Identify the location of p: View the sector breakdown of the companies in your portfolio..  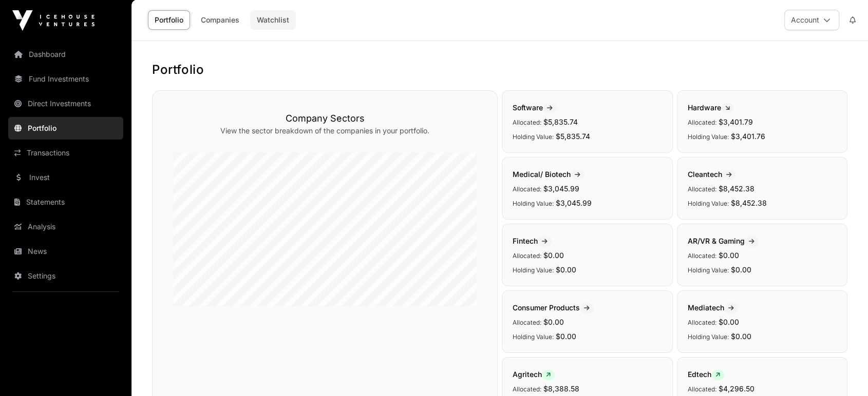
(324, 131).